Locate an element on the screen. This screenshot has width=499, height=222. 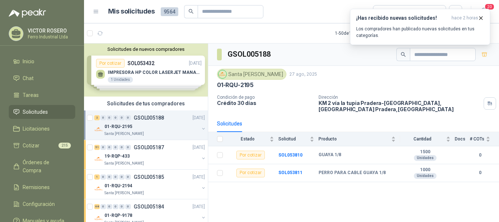
th: # COTs is located at coordinates (484, 139).